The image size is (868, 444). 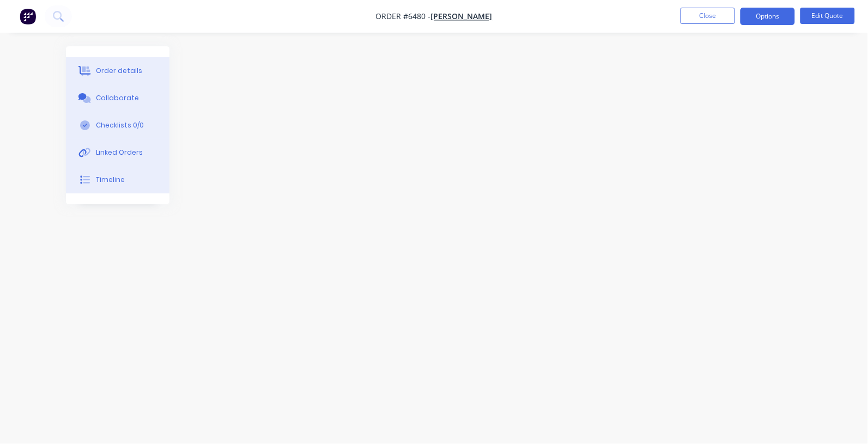 I want to click on button: Timeline, so click(x=118, y=179).